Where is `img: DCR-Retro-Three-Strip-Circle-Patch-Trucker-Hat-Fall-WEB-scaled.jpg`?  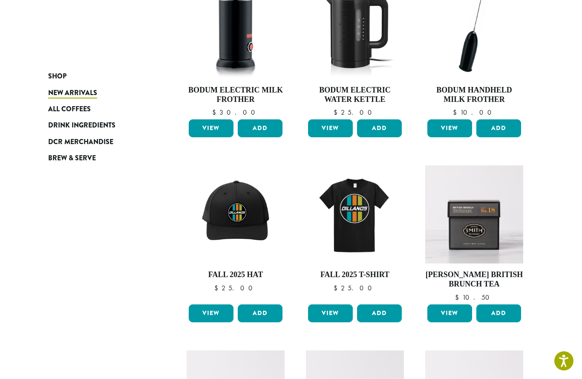 img: DCR-Retro-Three-Strip-Circle-Patch-Trucker-Hat-Fall-WEB-scaled.jpg is located at coordinates (235, 214).